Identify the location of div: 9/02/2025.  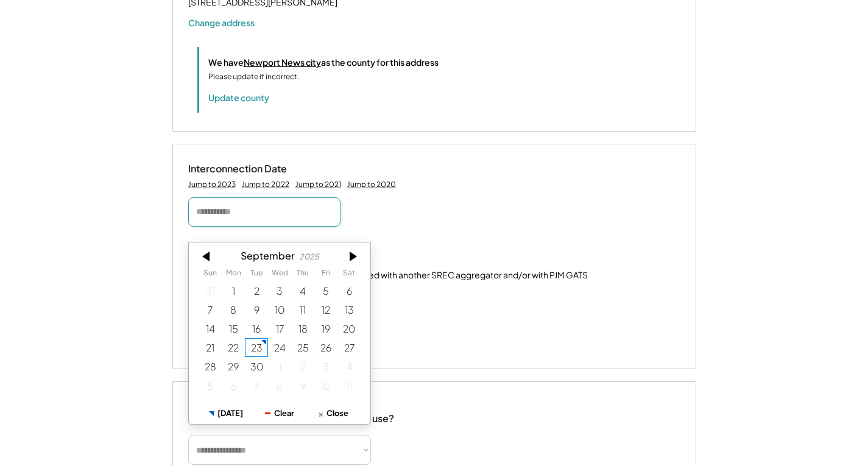
(256, 290).